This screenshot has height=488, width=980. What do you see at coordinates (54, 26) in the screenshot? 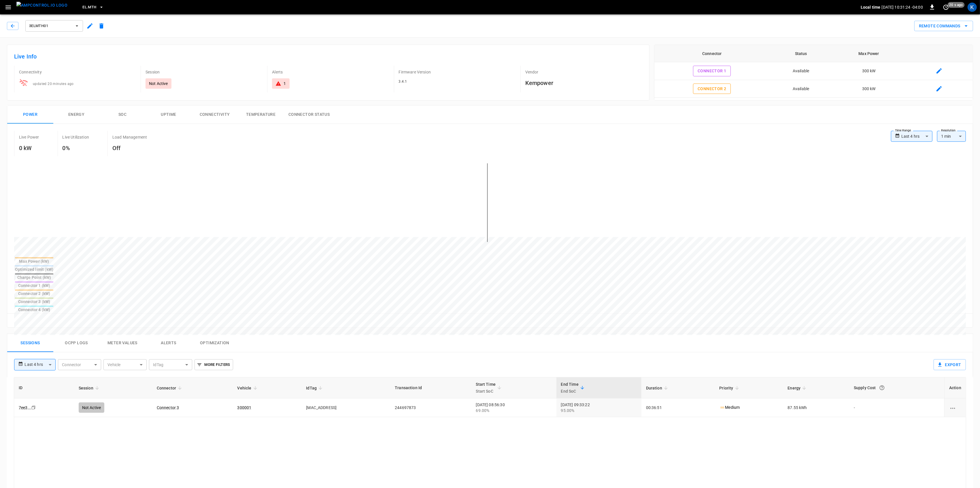
I see `button: 3ELMTH01` at bounding box center [54, 26].